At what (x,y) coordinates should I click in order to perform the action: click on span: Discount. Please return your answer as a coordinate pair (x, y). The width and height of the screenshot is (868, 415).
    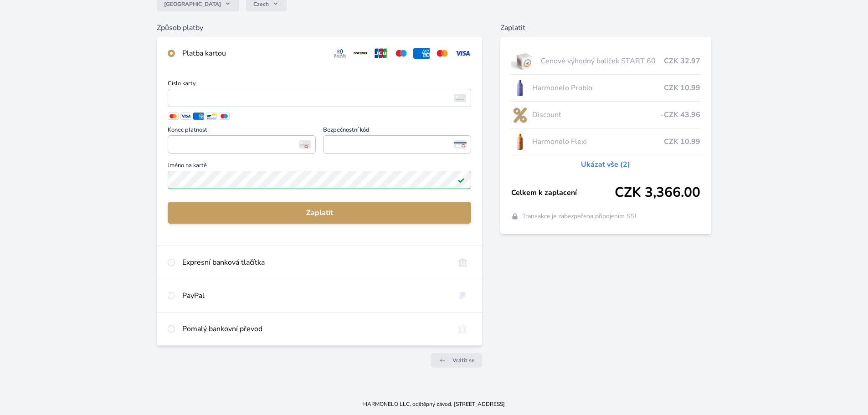
    Looking at the image, I should click on (596, 115).